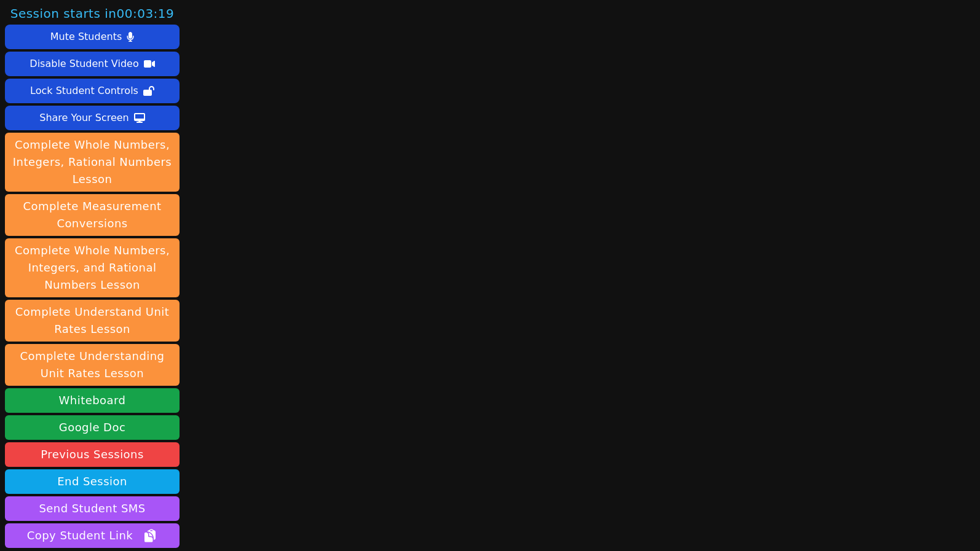 Image resolution: width=980 pixels, height=551 pixels. I want to click on div: Disable Student Video, so click(84, 64).